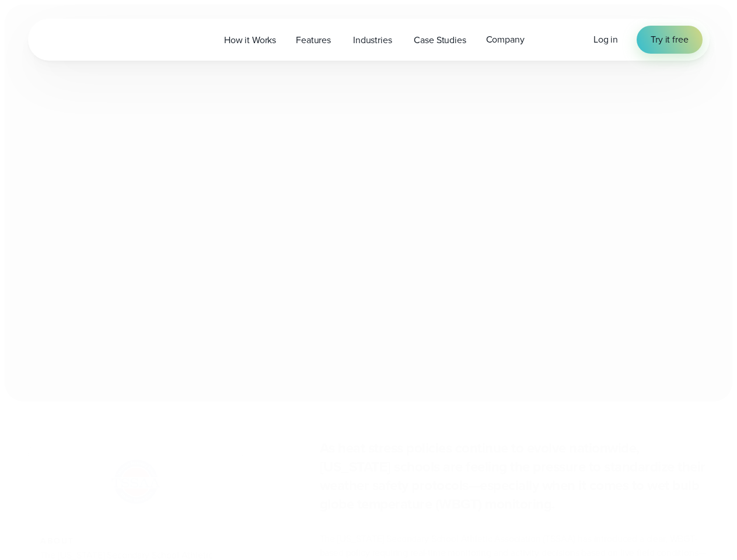 The height and width of the screenshot is (560, 737). Describe the element at coordinates (506, 39) in the screenshot. I see `span: Company` at that location.